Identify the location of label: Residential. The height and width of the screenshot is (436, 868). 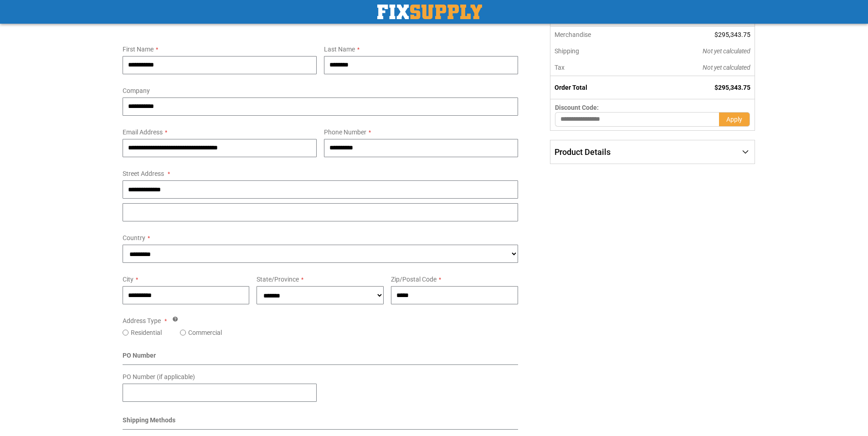
(146, 333).